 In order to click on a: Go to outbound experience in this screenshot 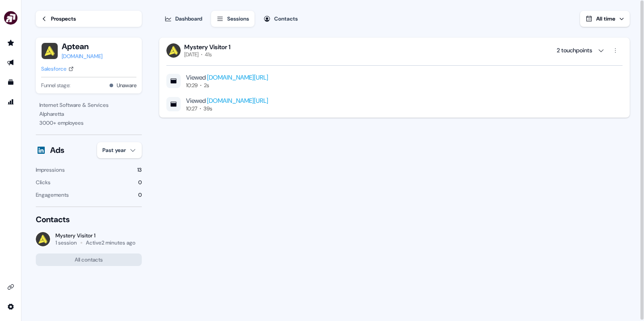, I will do `click(11, 63)`.